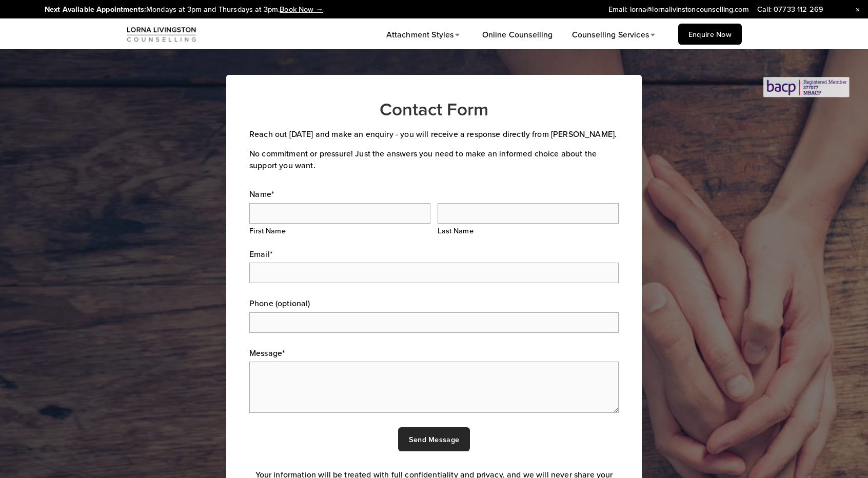  Describe the element at coordinates (340, 213) in the screenshot. I see `input: First Name` at that location.